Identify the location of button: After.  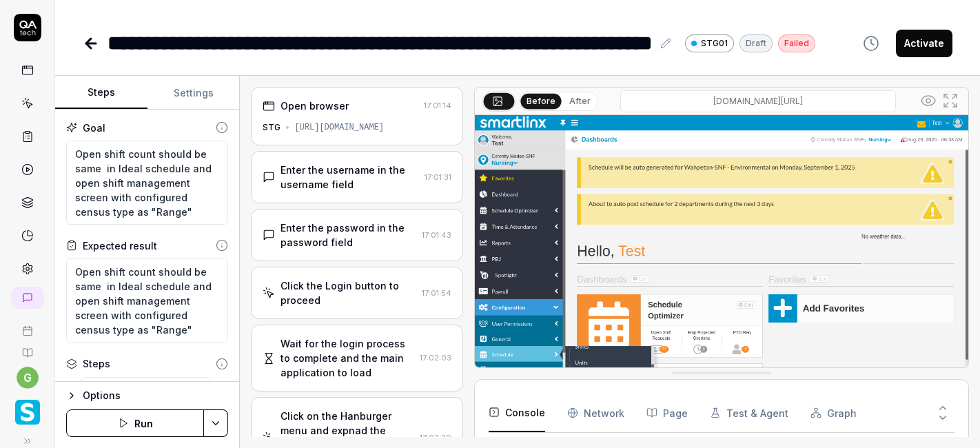
(580, 101).